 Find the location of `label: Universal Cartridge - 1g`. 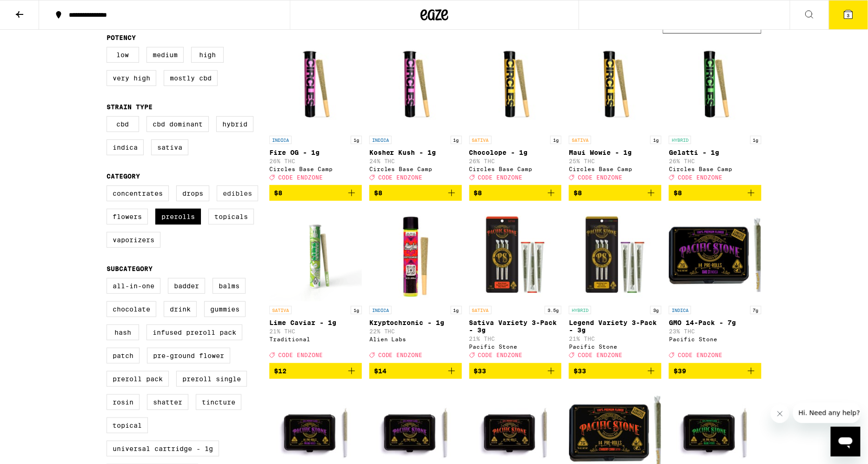

label: Universal Cartridge - 1g is located at coordinates (163, 449).